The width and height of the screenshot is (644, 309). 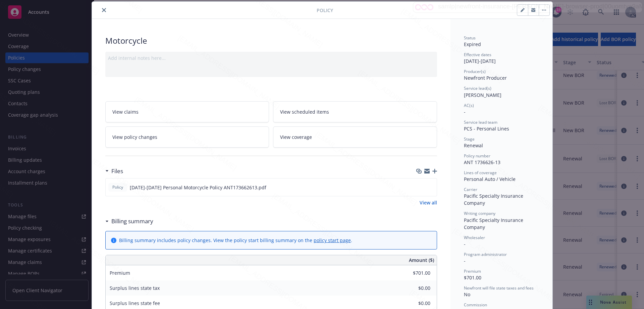 What do you see at coordinates (470, 38) in the screenshot?
I see `span: Status` at bounding box center [470, 38].